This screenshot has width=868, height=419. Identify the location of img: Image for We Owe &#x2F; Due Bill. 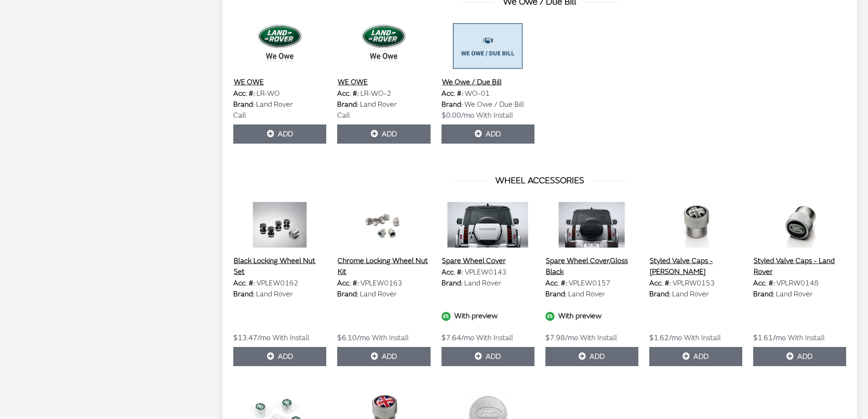
(488, 46).